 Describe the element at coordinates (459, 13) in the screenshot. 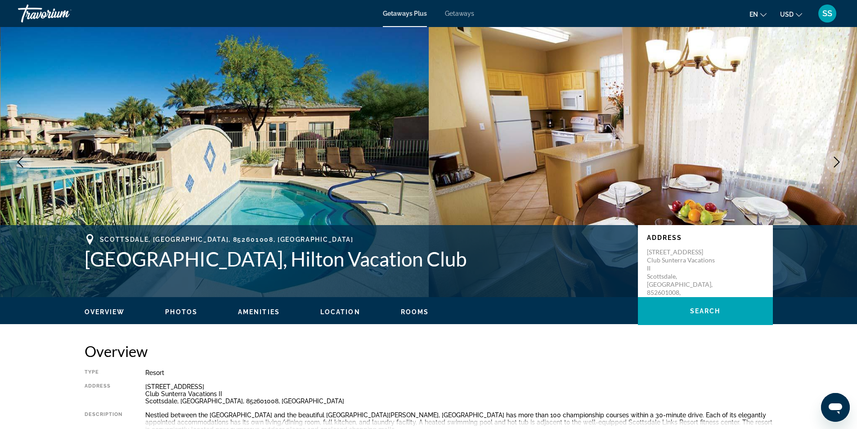

I see `span: Getaways` at that location.